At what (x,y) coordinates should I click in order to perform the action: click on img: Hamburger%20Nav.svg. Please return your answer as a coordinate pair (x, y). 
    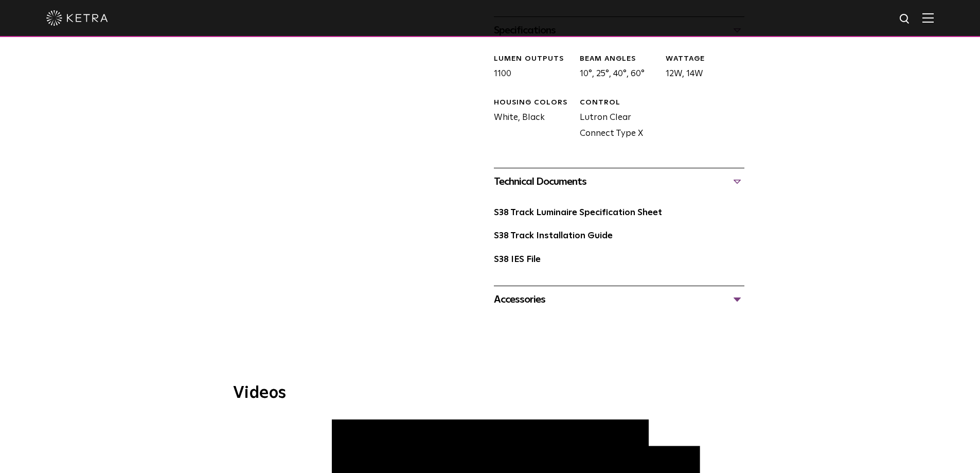
    Looking at the image, I should click on (928, 18).